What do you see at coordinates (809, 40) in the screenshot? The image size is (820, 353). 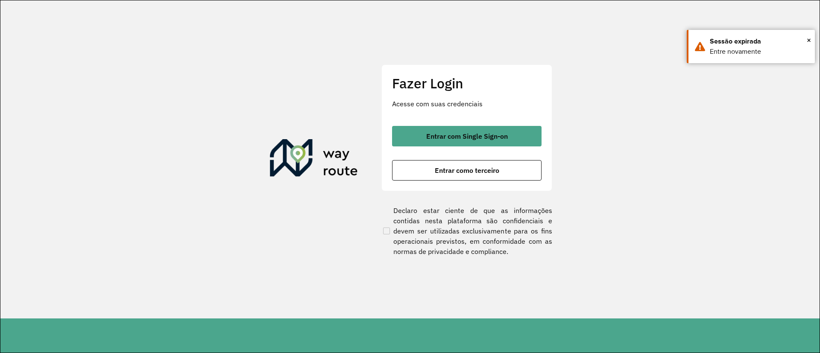 I see `button: Close` at bounding box center [809, 40].